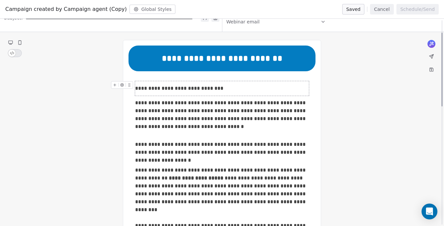  What do you see at coordinates (429, 212) in the screenshot?
I see `div: Open Intercom Messenger` at bounding box center [429, 212].